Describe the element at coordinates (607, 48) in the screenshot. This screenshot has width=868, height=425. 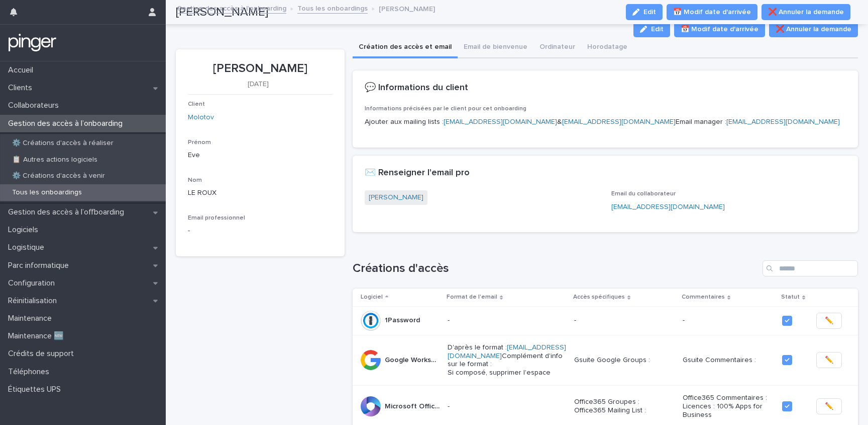
I see `button: Horodatage` at that location.